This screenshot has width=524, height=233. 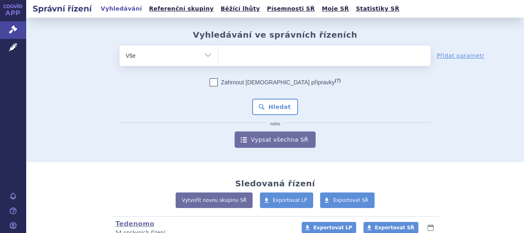 I want to click on h2: Vyhledávání ve správních řízeních, so click(x=275, y=35).